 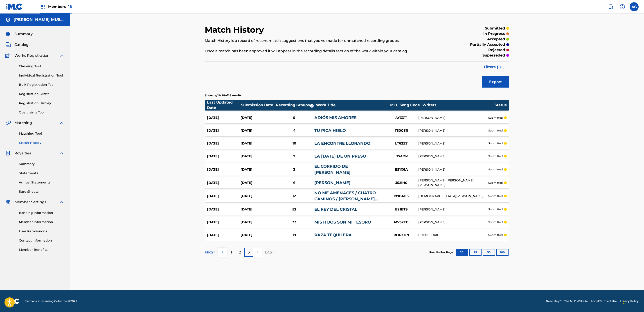 What do you see at coordinates (224, 105) in the screenshot?
I see `div: Last Updated Date` at bounding box center [224, 105].